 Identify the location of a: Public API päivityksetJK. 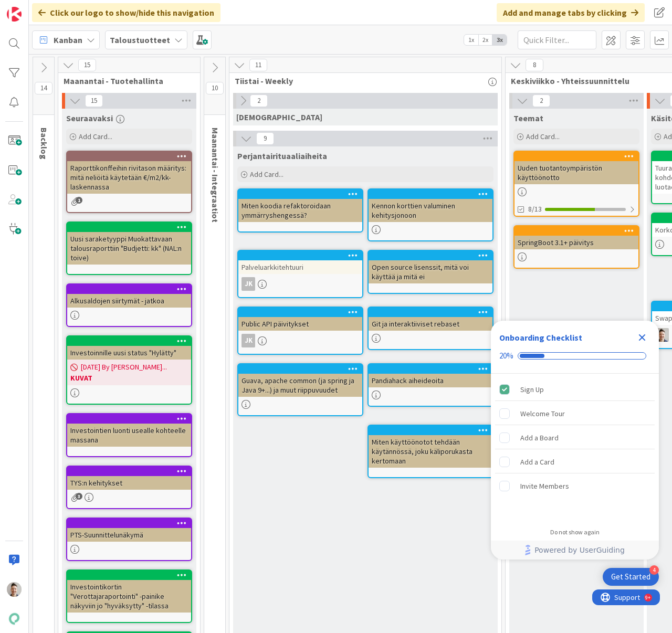
(300, 331).